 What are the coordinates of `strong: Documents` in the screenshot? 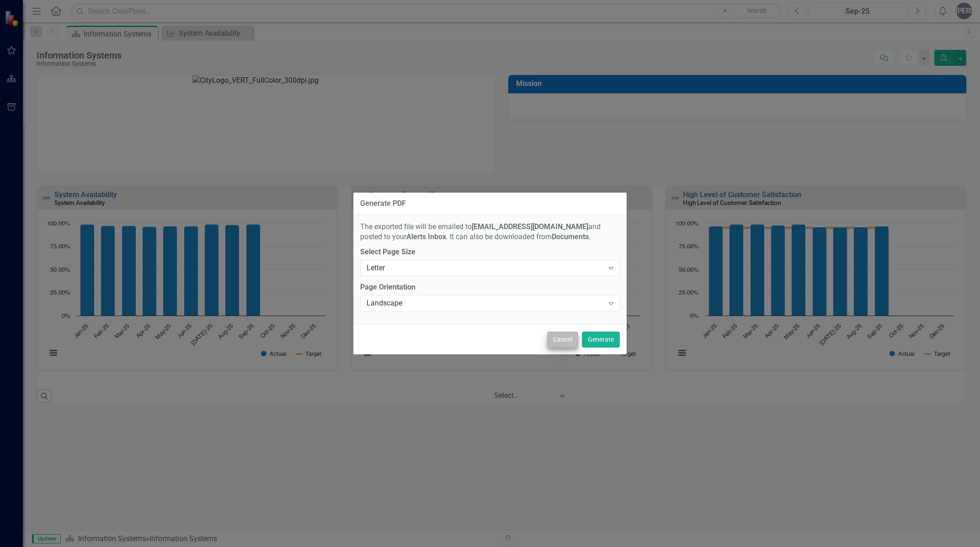 It's located at (570, 236).